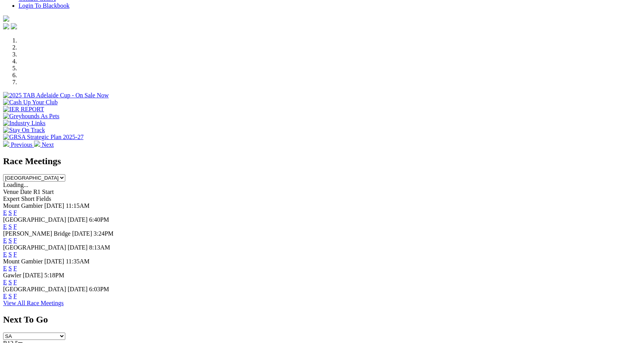 This screenshot has width=644, height=343. I want to click on img: Cash Up Your Club, so click(30, 102).